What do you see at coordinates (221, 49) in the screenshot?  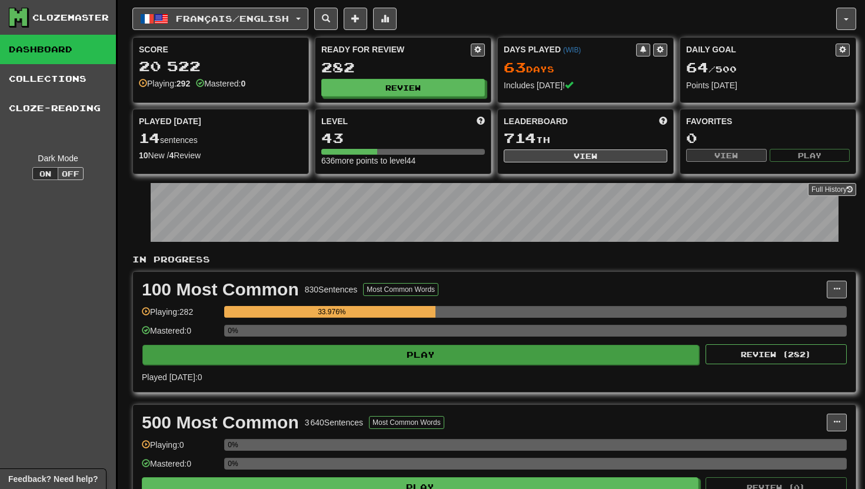 I see `div: Score` at bounding box center [221, 49].